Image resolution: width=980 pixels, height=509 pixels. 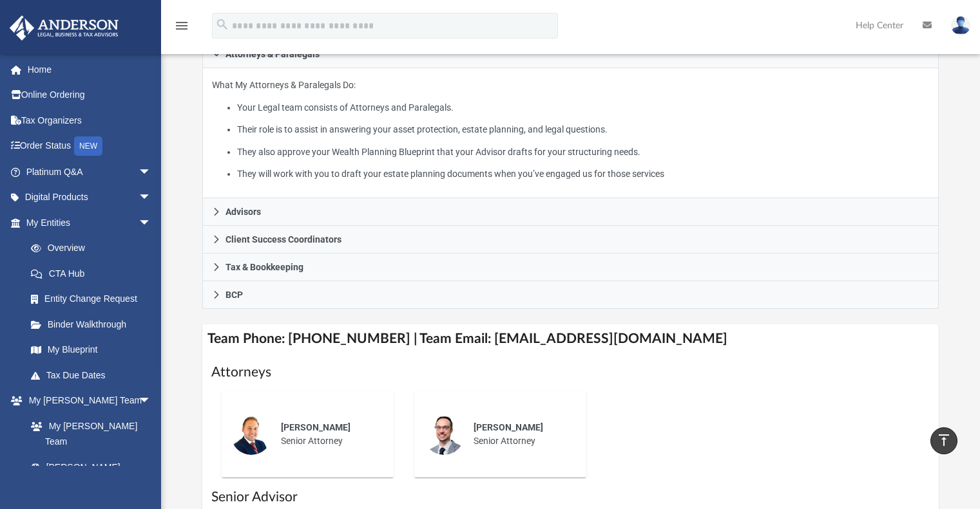 What do you see at coordinates (944, 441) in the screenshot?
I see `a: vertical_align_top` at bounding box center [944, 441].